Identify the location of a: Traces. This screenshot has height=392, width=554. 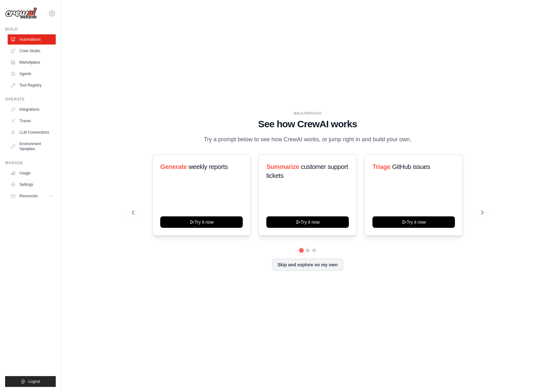
(32, 121).